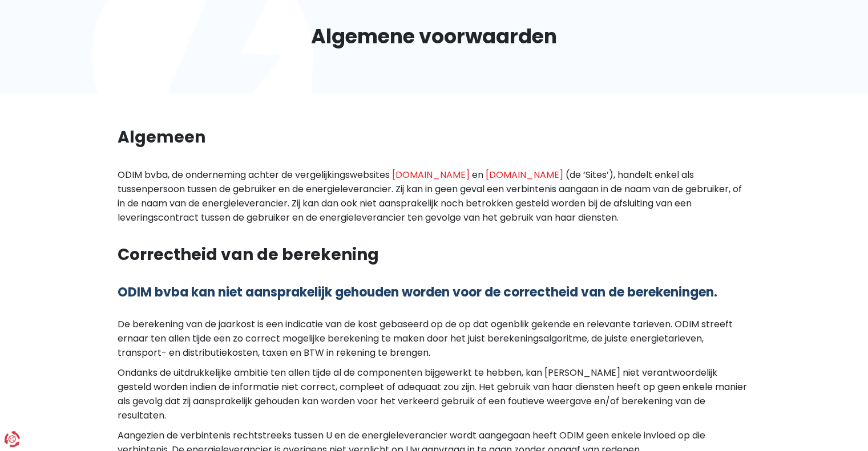 The width and height of the screenshot is (868, 451). Describe the element at coordinates (434, 255) in the screenshot. I see `h2: Correctheid van de berekening` at that location.